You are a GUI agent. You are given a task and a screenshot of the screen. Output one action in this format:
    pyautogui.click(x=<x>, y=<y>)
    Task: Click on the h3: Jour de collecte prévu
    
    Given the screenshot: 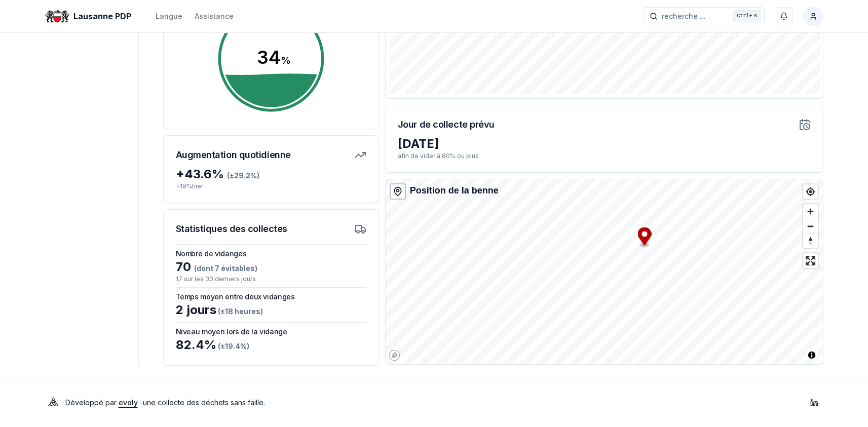 What is the action you would take?
    pyautogui.click(x=446, y=125)
    